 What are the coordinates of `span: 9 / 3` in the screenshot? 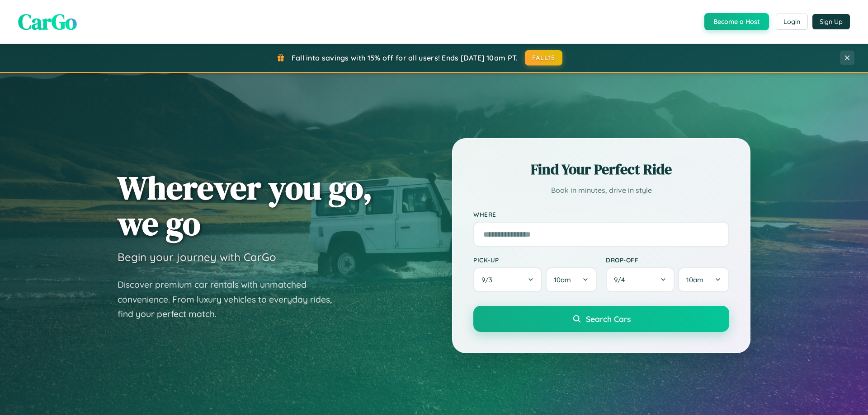 It's located at (489, 280).